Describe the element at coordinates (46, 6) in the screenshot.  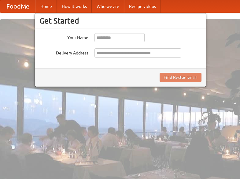
I see `a: Home` at that location.